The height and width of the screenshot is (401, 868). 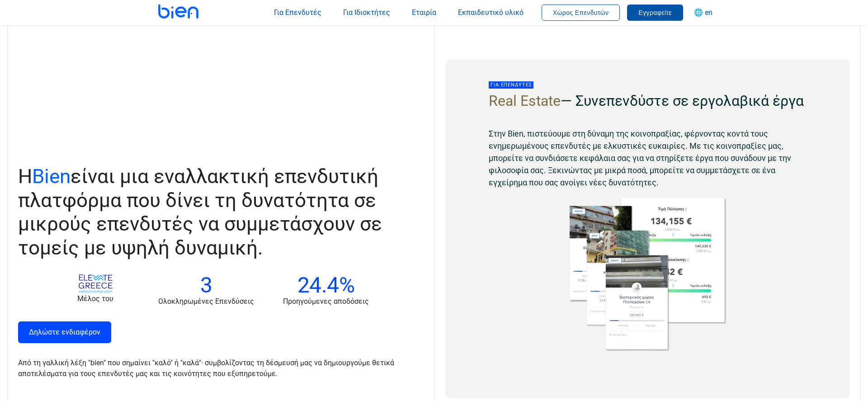 What do you see at coordinates (655, 12) in the screenshot?
I see `button: Εγγραφείτε` at bounding box center [655, 12].